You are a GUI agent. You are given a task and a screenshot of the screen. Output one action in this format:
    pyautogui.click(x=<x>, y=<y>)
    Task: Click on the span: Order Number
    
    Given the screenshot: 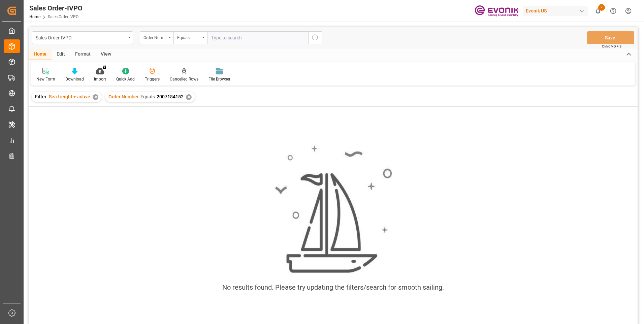 What is the action you would take?
    pyautogui.click(x=123, y=97)
    